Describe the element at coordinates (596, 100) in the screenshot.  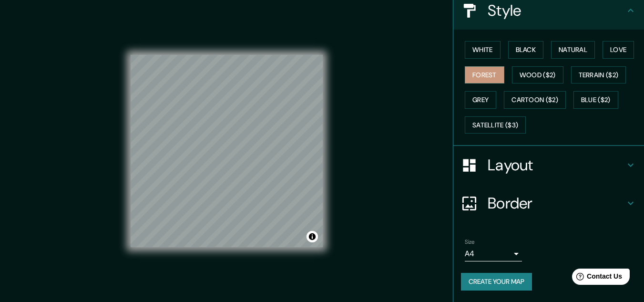
I see `button: Blue ($2)` at that location.